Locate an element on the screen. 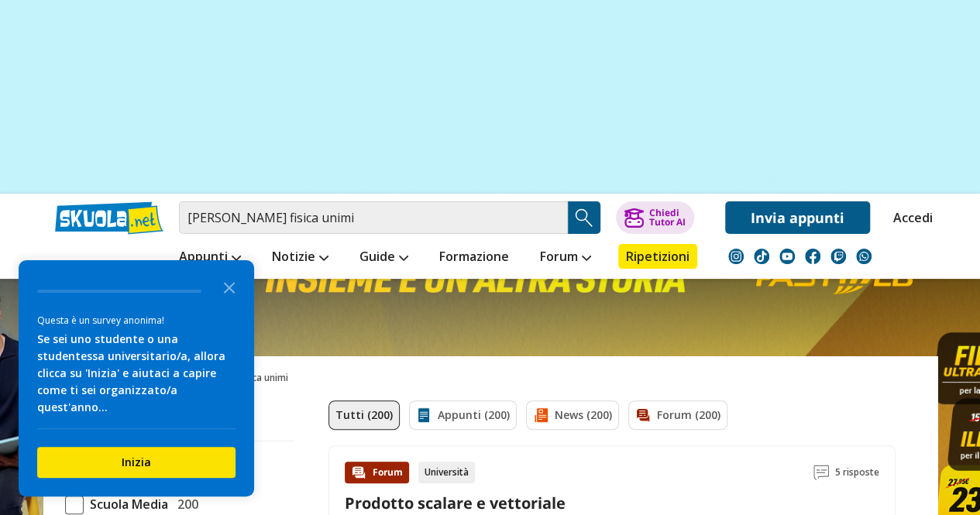 The image size is (980, 515). img: instagram is located at coordinates (736, 257).